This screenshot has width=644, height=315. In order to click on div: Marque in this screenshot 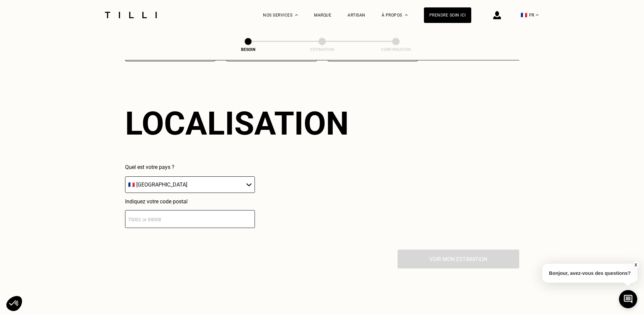, I will do `click(323, 15)`.